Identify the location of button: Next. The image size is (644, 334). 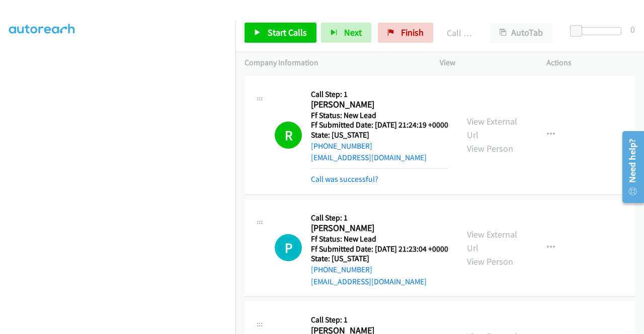
(346, 32).